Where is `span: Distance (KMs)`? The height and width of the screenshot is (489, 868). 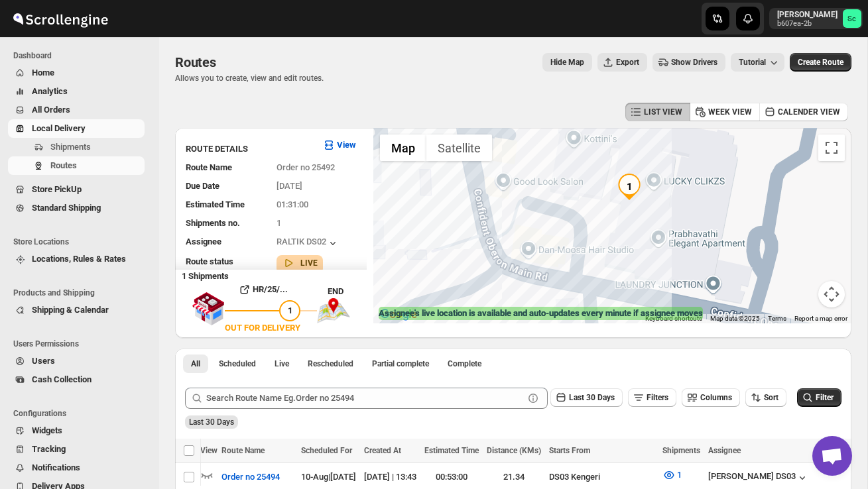 span: Distance (KMs) is located at coordinates (513, 450).